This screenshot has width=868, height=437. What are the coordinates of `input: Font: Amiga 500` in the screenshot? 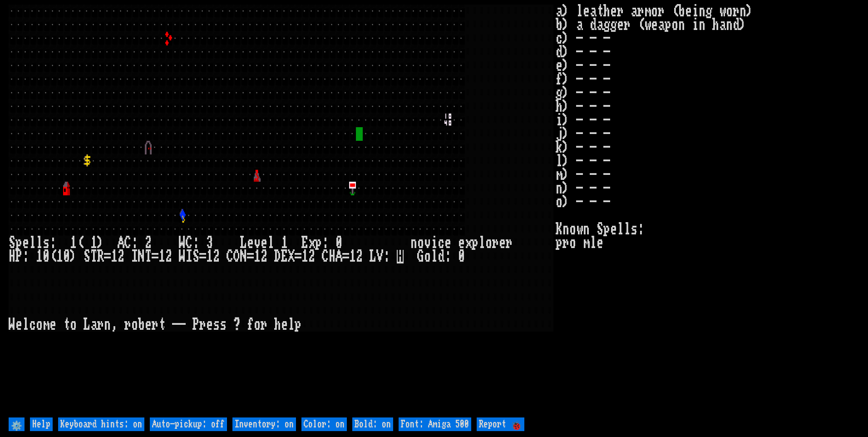 It's located at (435, 425).